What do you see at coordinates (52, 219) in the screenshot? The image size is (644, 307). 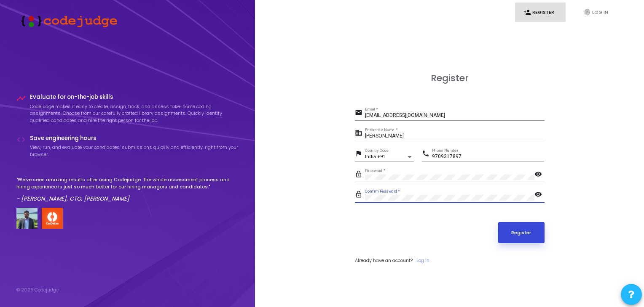 I see `img: company-logo` at bounding box center [52, 219].